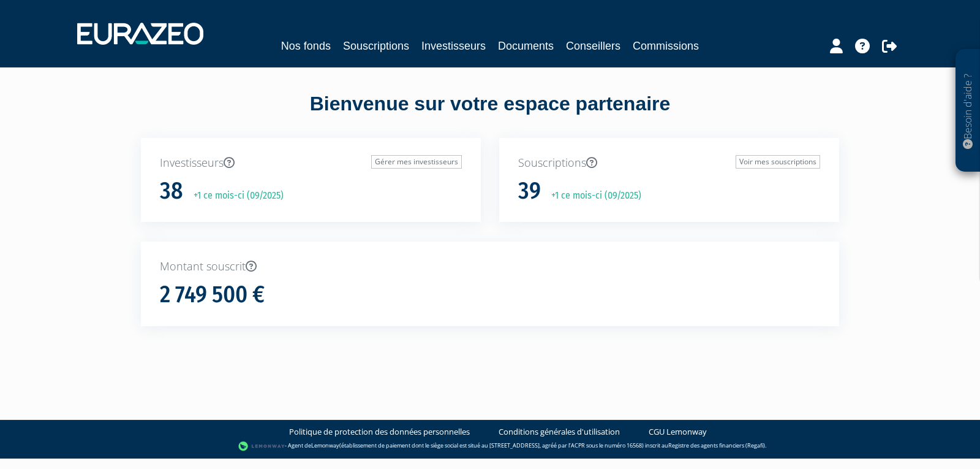  What do you see at coordinates (379, 432) in the screenshot?
I see `a: Politique de protection des données personnelles` at bounding box center [379, 432].